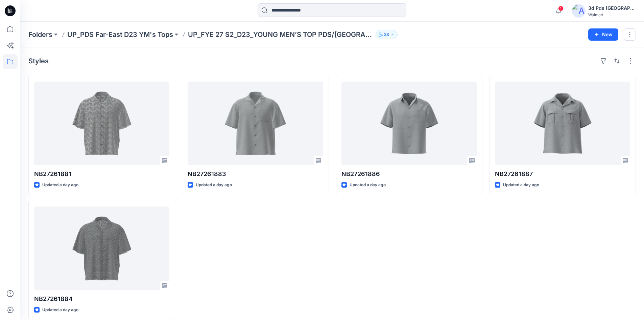 The height and width of the screenshot is (320, 644). Describe the element at coordinates (562, 123) in the screenshot. I see `a: NB27261887` at that location.